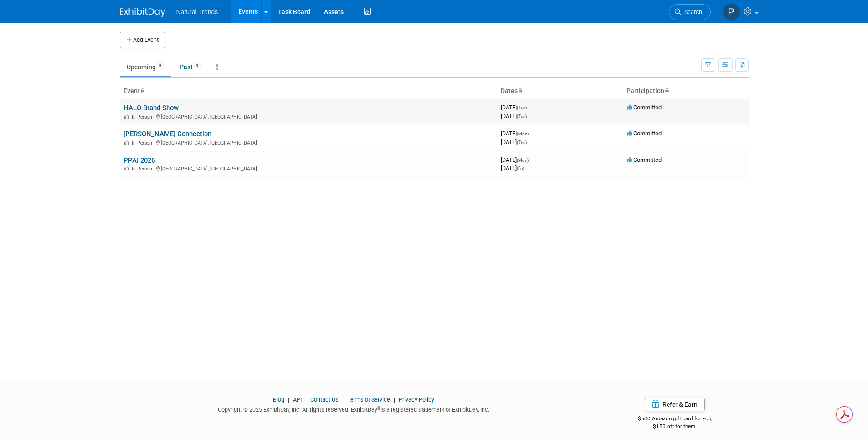  I want to click on a: Terms of Service, so click(368, 399).